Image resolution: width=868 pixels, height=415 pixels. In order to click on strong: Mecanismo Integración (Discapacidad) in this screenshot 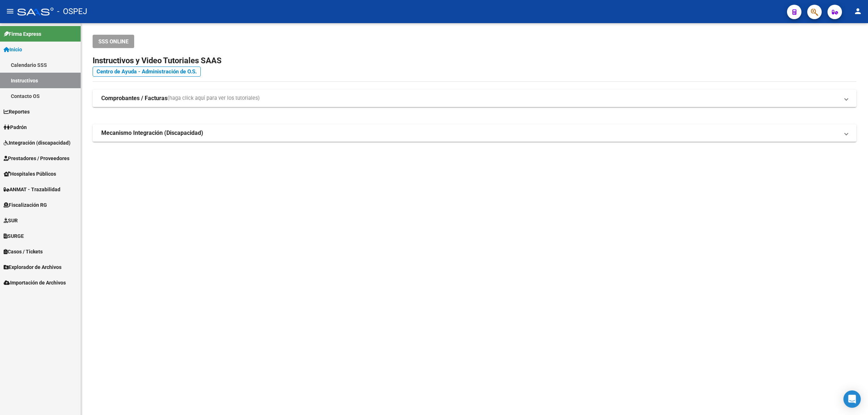, I will do `click(152, 133)`.